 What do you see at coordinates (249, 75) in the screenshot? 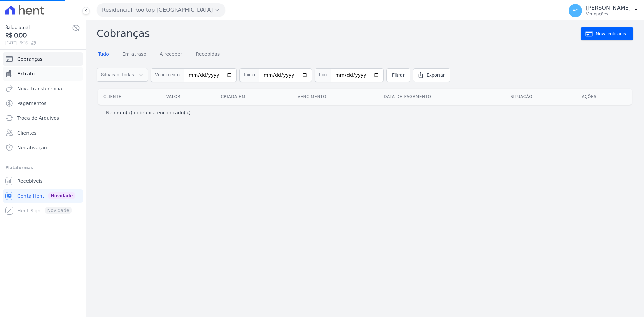
I see `span: Início` at bounding box center [249, 75].